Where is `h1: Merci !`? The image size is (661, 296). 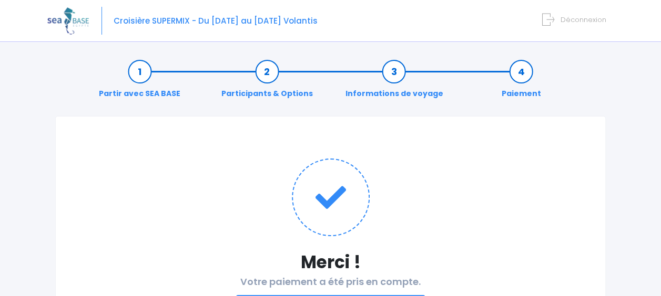 h1: Merci ! is located at coordinates (330, 262).